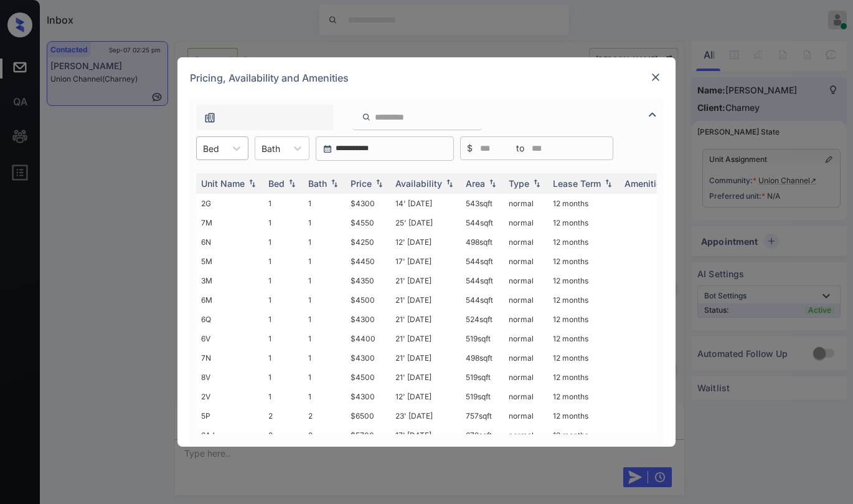 The width and height of the screenshot is (853, 504). Describe the element at coordinates (419, 183) in the screenshot. I see `div: Availability` at that location.